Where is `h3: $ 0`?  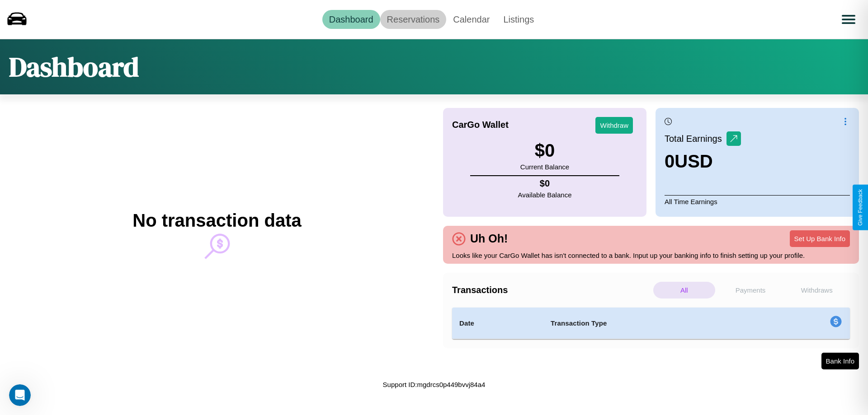 h3: $ 0 is located at coordinates (544, 151).